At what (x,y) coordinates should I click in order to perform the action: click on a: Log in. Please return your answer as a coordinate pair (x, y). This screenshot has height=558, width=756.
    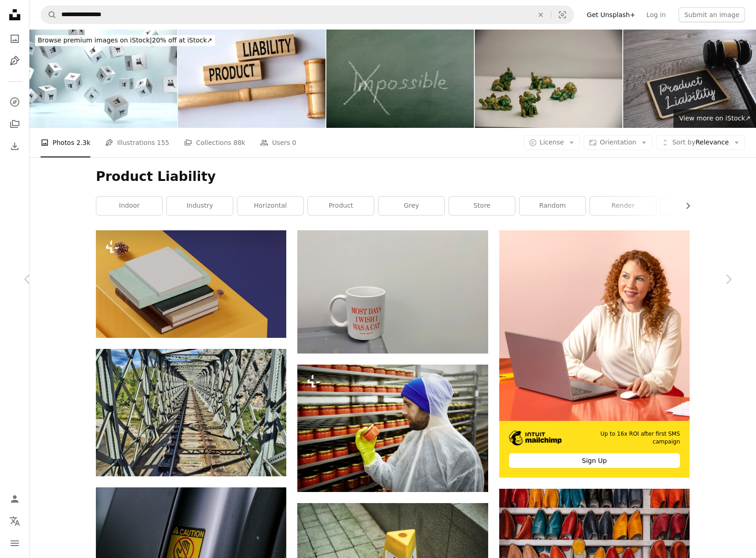
    Looking at the image, I should click on (656, 15).